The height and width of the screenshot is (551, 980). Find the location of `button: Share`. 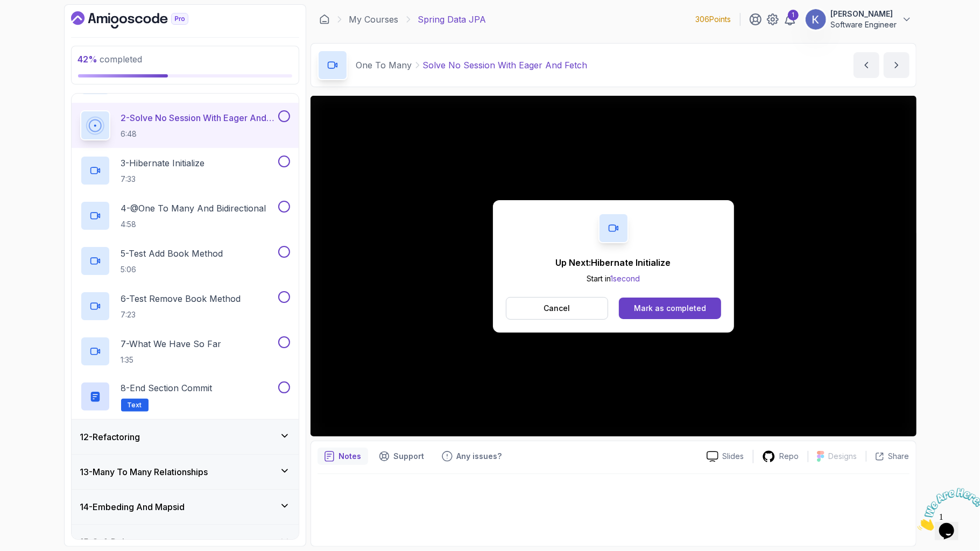

button: Share is located at coordinates (887, 456).